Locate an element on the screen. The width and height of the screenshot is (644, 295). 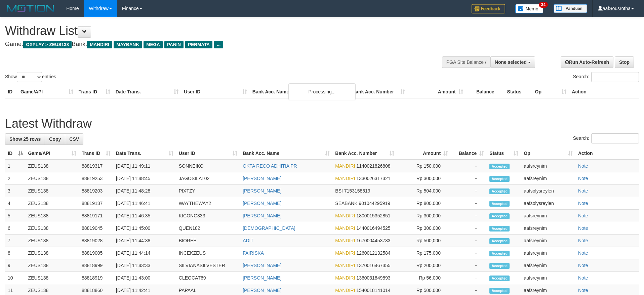
span: MEGA is located at coordinates (153, 45).